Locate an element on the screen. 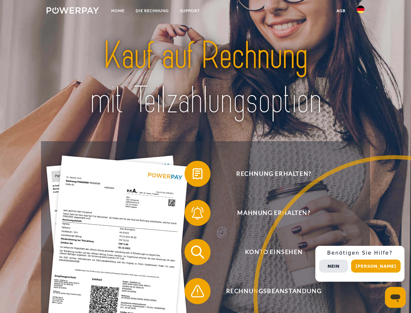 The height and width of the screenshot is (313, 411). button: Nein is located at coordinates (334, 266).